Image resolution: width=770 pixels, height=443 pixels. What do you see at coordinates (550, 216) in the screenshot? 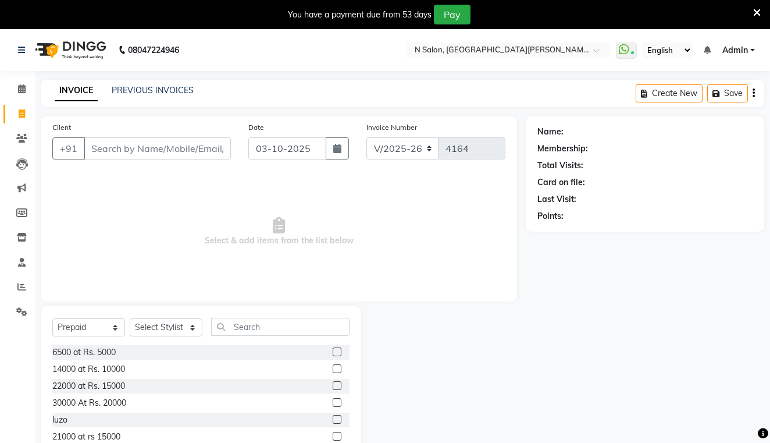
I see `div: Points:` at bounding box center [550, 216].